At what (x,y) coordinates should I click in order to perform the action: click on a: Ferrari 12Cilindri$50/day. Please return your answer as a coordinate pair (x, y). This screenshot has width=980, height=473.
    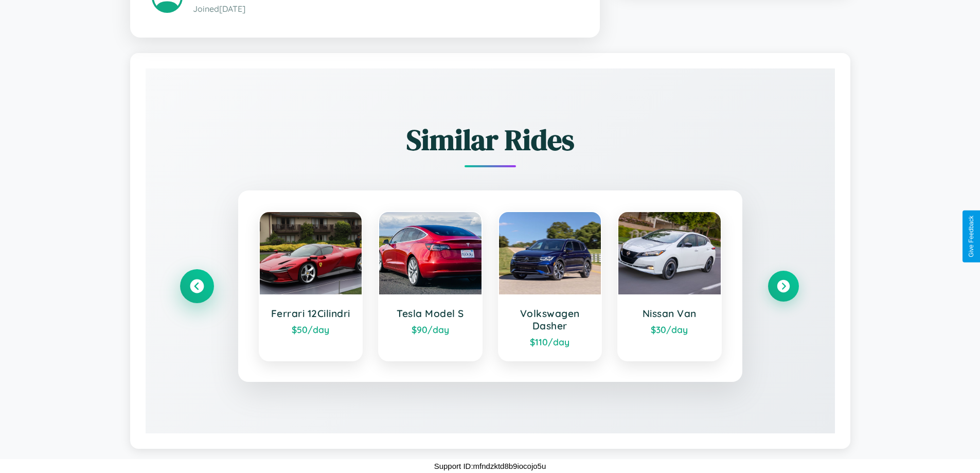
    Looking at the image, I should click on (311, 286).